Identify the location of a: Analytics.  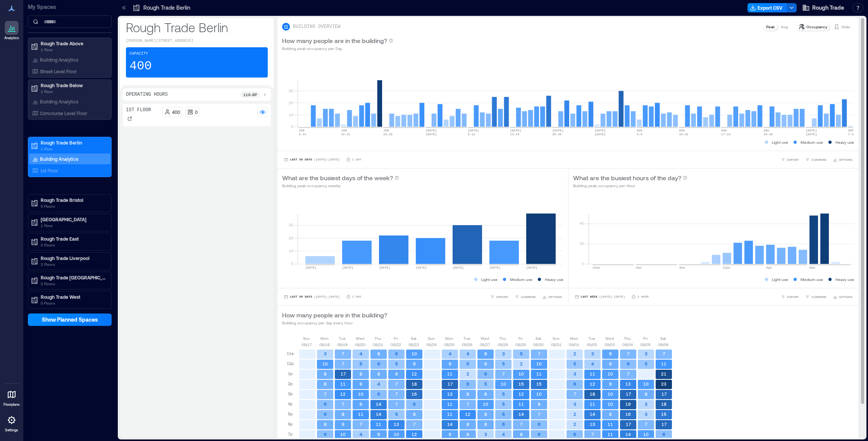
(12, 31).